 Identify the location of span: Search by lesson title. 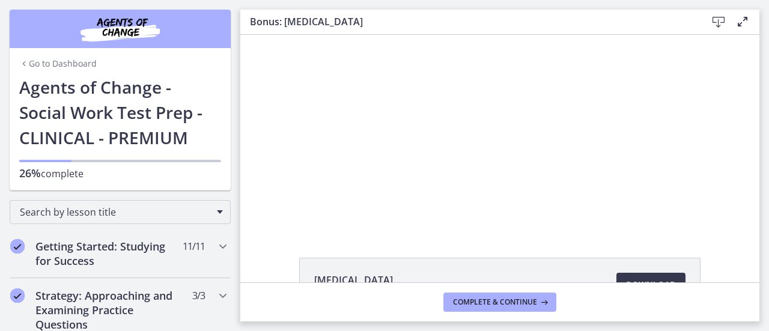
(115, 212).